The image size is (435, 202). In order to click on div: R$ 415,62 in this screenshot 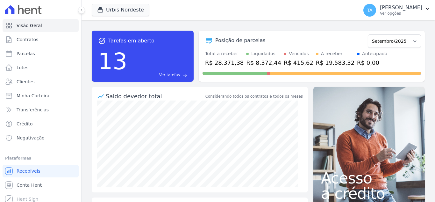, I will do `click(299, 62)`.